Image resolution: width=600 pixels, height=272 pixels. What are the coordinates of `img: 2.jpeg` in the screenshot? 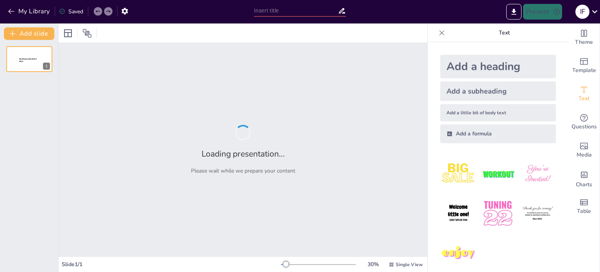 It's located at (498, 174).